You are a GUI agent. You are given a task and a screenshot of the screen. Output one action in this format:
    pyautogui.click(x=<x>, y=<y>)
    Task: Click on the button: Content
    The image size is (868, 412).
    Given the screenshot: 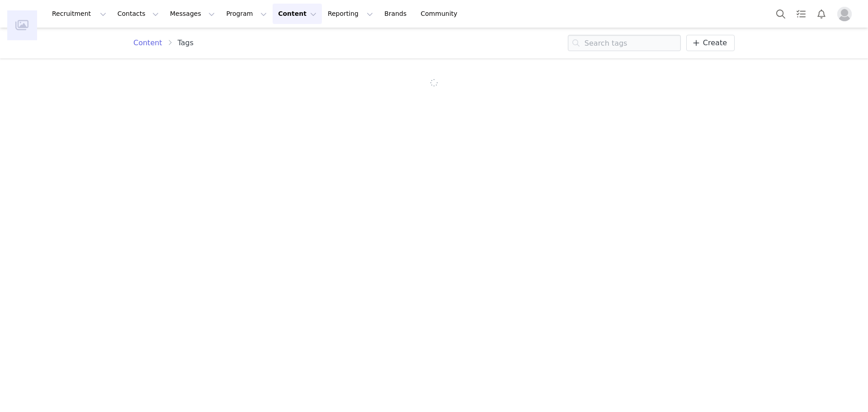 What is the action you would take?
    pyautogui.click(x=297, y=14)
    